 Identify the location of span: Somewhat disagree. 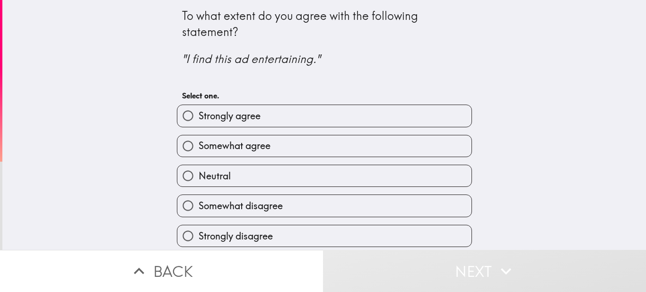
(241, 206).